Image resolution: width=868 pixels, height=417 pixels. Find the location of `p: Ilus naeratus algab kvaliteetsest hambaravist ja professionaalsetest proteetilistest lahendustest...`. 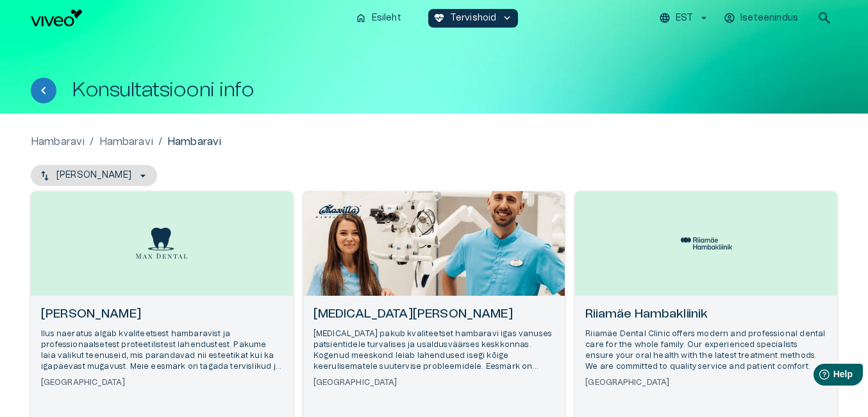

p: Ilus naeratus algab kvaliteetsest hambaravist ja professionaalsetest proteetilistest lahendustest... is located at coordinates (162, 350).